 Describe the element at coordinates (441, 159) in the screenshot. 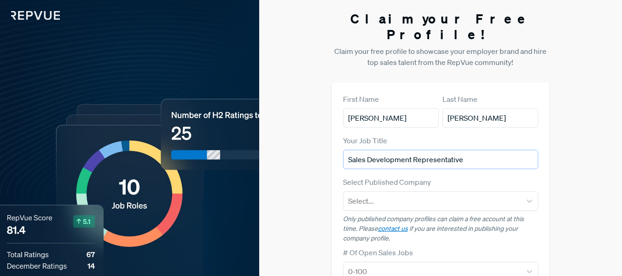

I see `input: Title` at that location.